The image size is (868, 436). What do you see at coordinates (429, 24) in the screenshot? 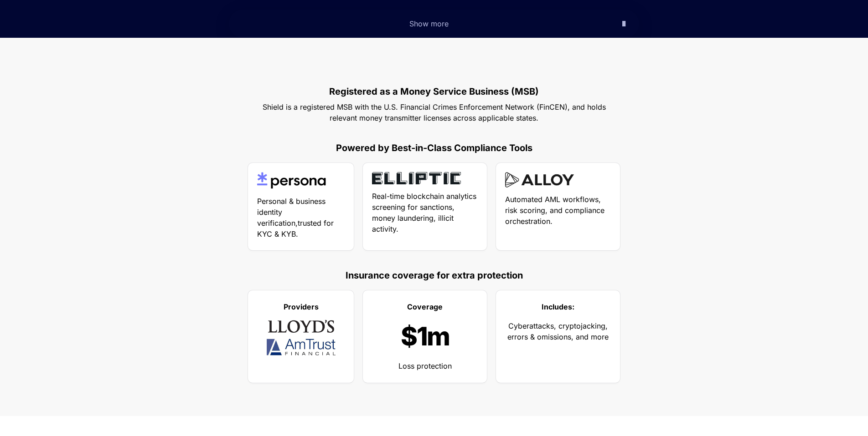
I see `span: Show more` at bounding box center [429, 24].